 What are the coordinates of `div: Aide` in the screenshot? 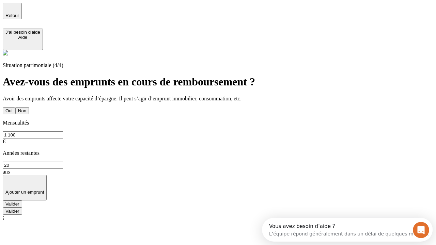 It's located at (23, 37).